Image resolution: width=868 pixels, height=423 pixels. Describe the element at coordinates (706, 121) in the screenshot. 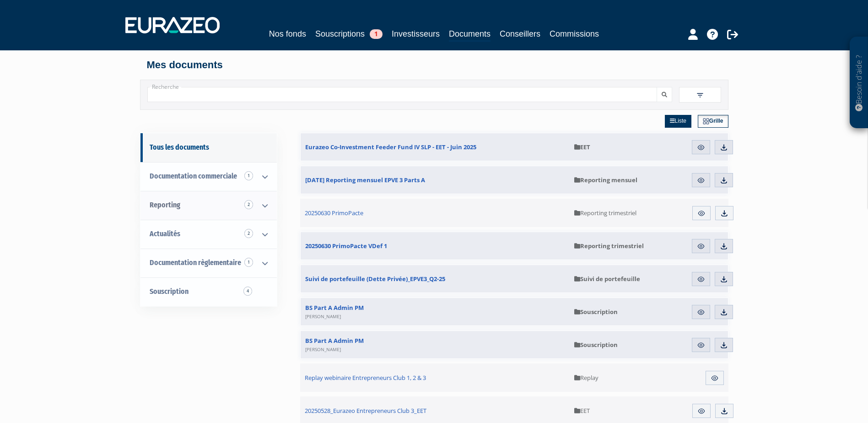

I see `img: grid.svg` at that location.